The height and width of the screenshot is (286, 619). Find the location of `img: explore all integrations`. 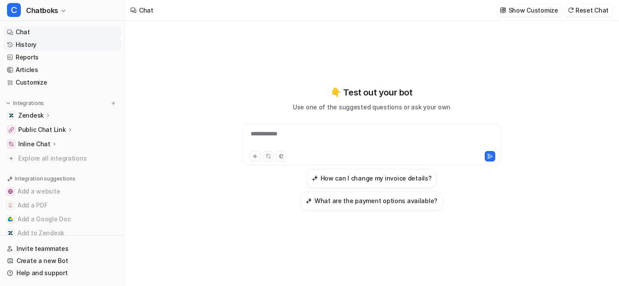

img: explore all integrations is located at coordinates (11, 159).